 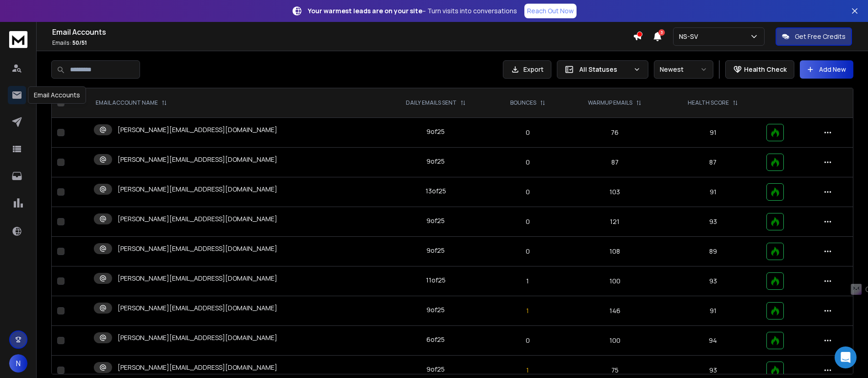 What do you see at coordinates (826, 70) in the screenshot?
I see `button: Add New` at bounding box center [826, 70].